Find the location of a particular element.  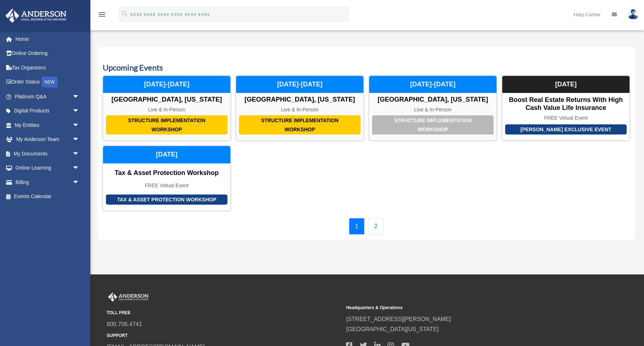

i: search is located at coordinates (124, 14).